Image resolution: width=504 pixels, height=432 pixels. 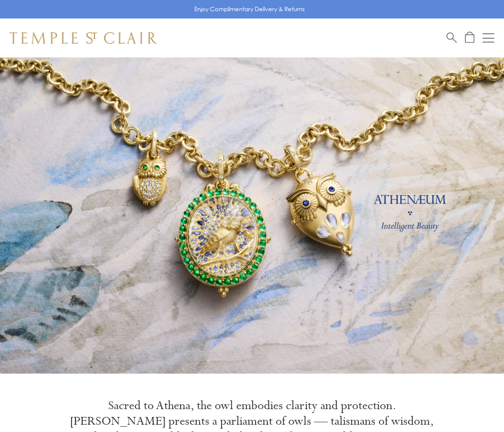 What do you see at coordinates (83, 38) in the screenshot?
I see `img: Temple St. Clair` at bounding box center [83, 38].